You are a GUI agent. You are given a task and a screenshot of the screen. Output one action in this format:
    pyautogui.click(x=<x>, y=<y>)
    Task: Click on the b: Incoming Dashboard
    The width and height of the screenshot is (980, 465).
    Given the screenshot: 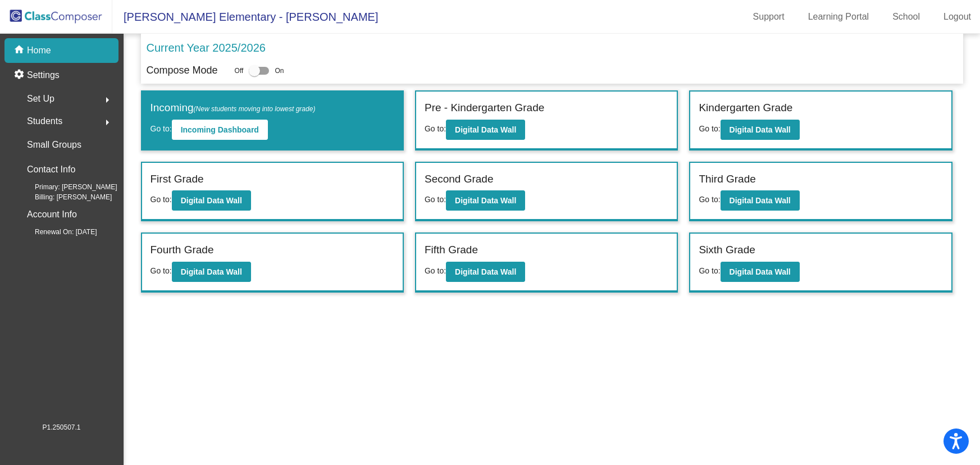 What is the action you would take?
    pyautogui.click(x=219, y=130)
    